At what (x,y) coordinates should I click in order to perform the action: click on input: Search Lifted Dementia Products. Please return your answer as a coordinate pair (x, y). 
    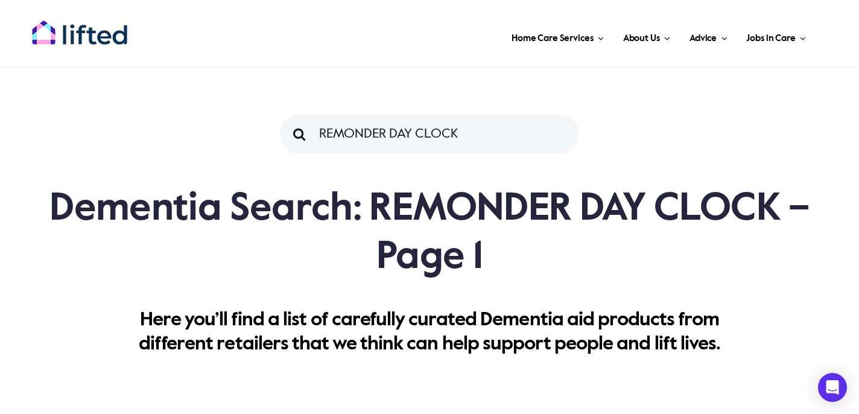
    Looking at the image, I should click on (429, 134).